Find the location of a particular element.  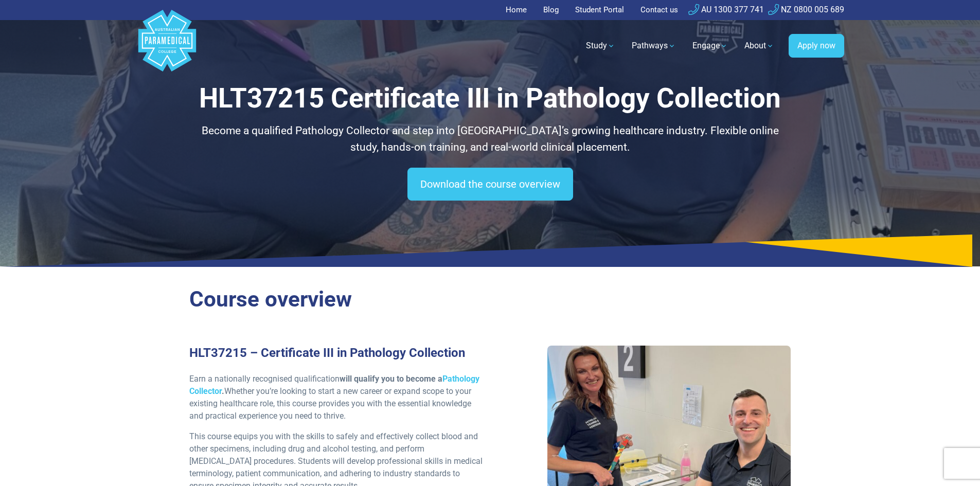

a: Pathways is located at coordinates (654, 46).